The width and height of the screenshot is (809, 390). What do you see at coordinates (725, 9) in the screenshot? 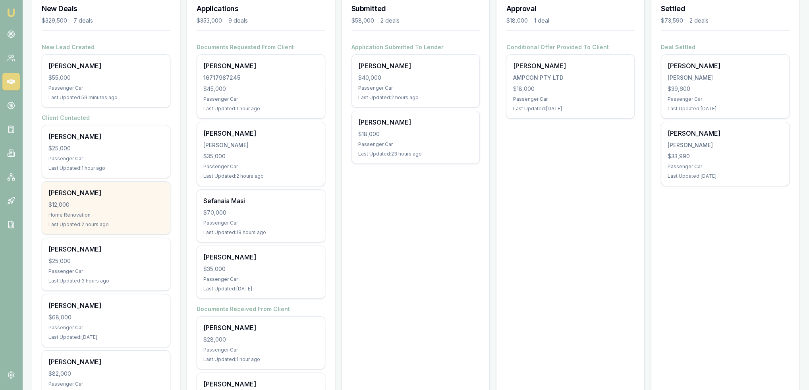
I see `h3: Settled` at bounding box center [725, 9].